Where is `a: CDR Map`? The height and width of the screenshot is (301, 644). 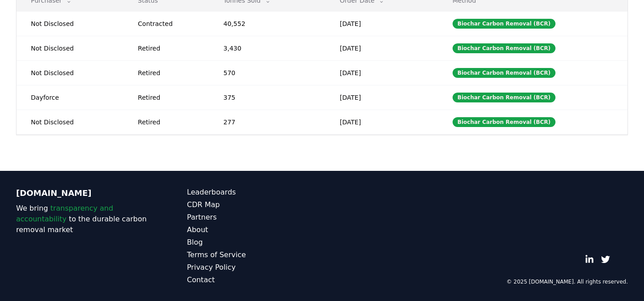 a: CDR Map is located at coordinates (255, 205).